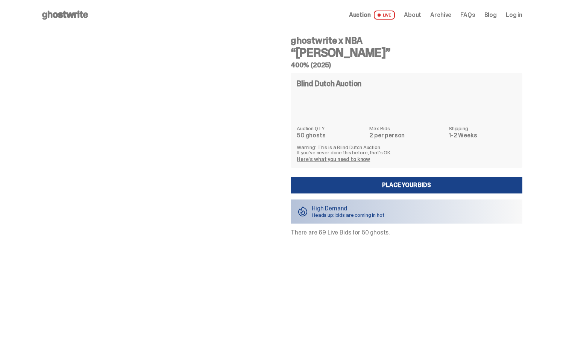 Image resolution: width=569 pixels, height=338 pixels. What do you see at coordinates (406, 128) in the screenshot?
I see `dt: Max Bids` at bounding box center [406, 128].